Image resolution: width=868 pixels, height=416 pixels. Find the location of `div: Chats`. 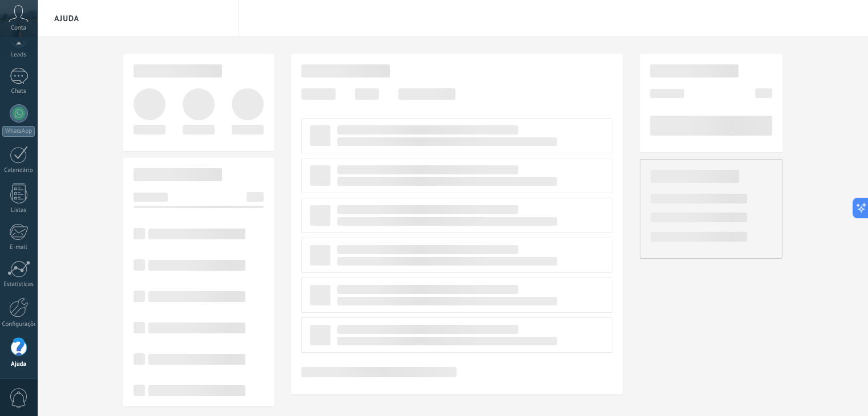

div: Chats is located at coordinates (19, 91).